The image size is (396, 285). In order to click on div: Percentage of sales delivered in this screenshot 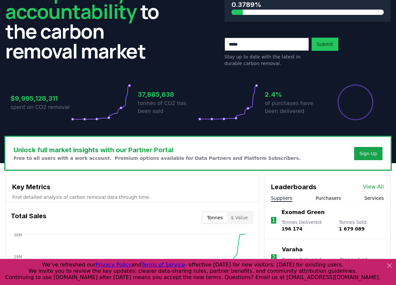, I will do `click(355, 102)`.